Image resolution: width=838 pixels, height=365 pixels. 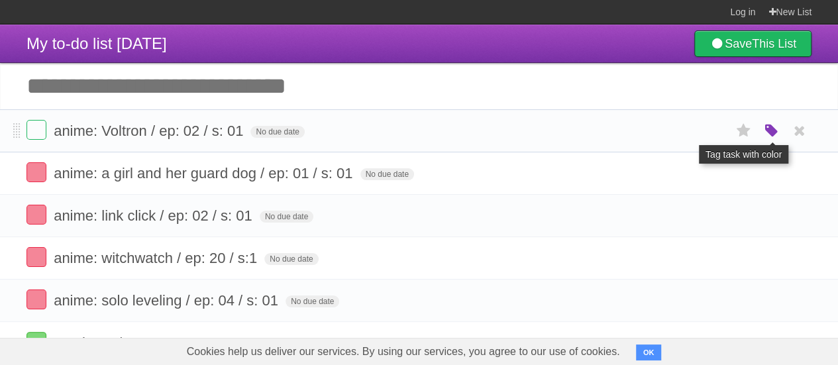 I want to click on button: OK, so click(x=649, y=353).